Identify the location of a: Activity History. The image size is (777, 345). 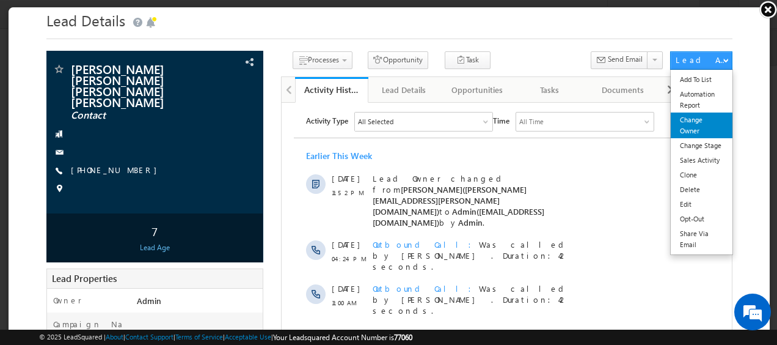
(323, 82).